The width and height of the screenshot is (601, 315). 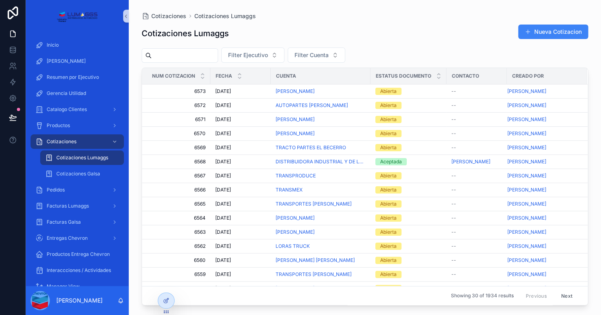 What do you see at coordinates (528, 76) in the screenshot?
I see `span: Creado por` at bounding box center [528, 76].